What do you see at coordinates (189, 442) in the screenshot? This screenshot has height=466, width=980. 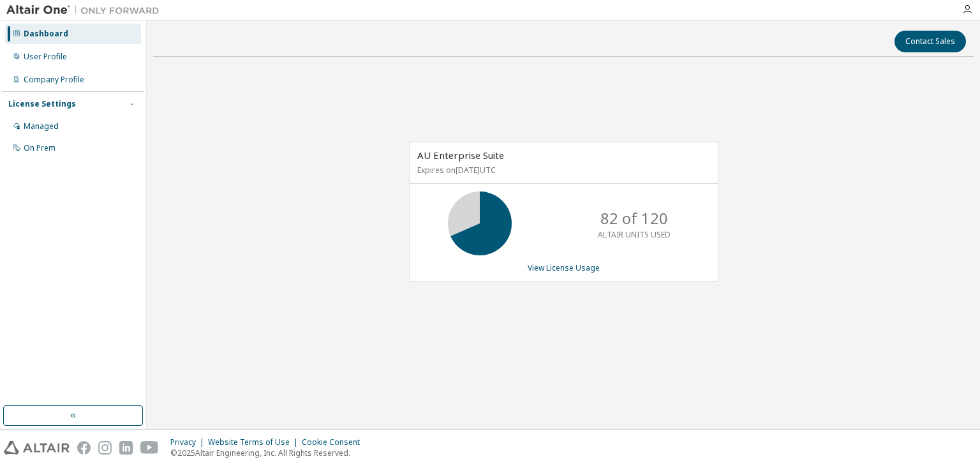 I see `div: Privacy` at bounding box center [189, 442].